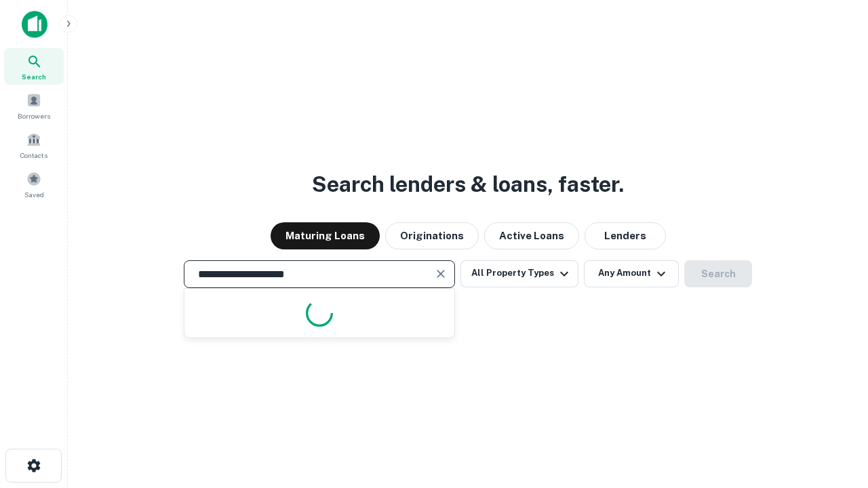 This screenshot has width=868, height=488. I want to click on a: Search, so click(34, 67).